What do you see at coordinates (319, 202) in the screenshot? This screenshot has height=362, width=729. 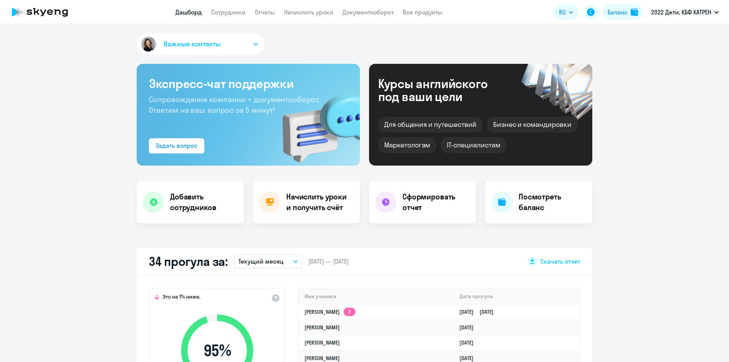 I see `h4: Начислить уроки и получить счёт` at bounding box center [319, 202].